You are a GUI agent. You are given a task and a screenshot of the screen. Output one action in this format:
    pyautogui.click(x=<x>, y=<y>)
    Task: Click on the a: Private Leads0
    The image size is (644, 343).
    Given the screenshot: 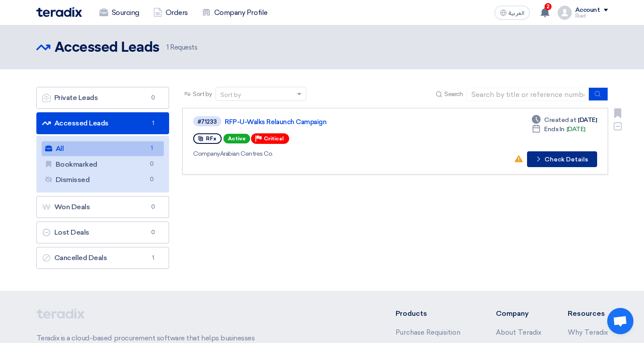 What is the action you would take?
    pyautogui.click(x=103, y=98)
    